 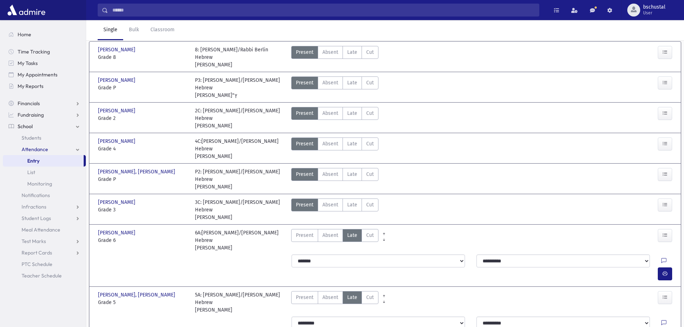 I want to click on span: Report Cards, so click(x=37, y=253).